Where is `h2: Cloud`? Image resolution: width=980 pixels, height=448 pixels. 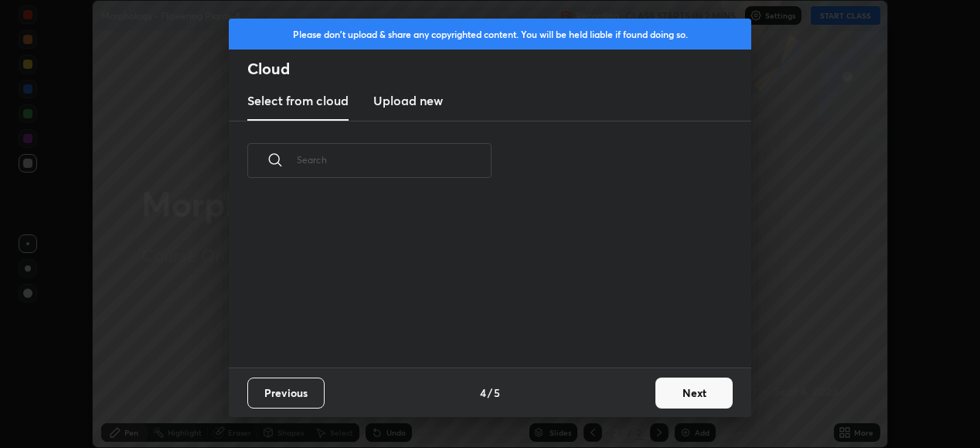
h2: Cloud is located at coordinates (500, 69).